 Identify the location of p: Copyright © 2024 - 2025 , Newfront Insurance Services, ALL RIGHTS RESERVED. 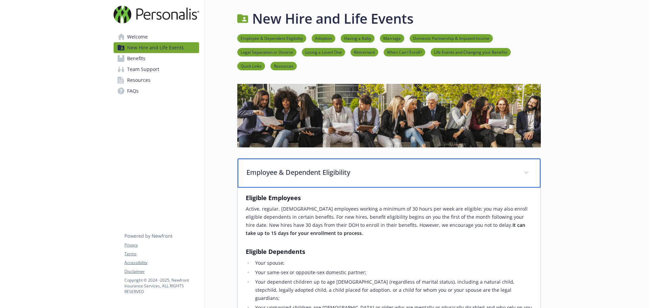
(162, 286).